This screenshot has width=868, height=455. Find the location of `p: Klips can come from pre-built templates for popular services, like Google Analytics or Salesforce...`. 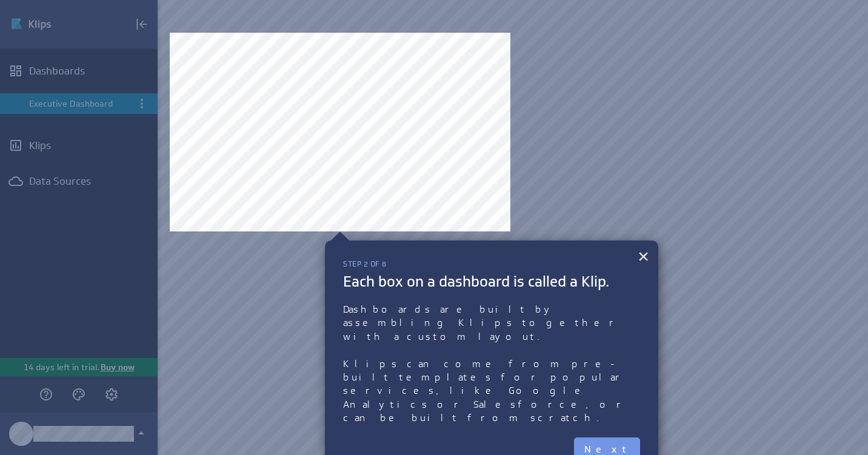

p: Klips can come from pre-built templates for popular services, like Google Analytics or Salesforce... is located at coordinates (492, 392).